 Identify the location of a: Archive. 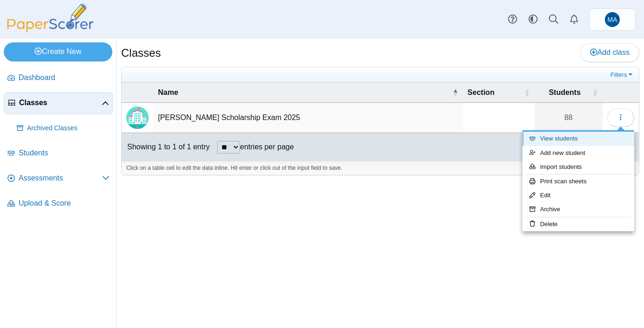
(578, 209).